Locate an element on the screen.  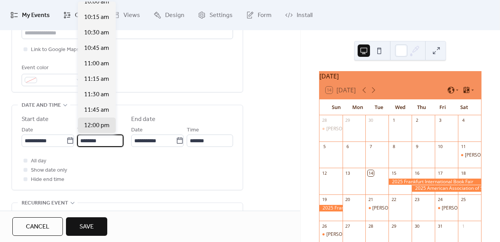
div: 25 is located at coordinates (463, 199).